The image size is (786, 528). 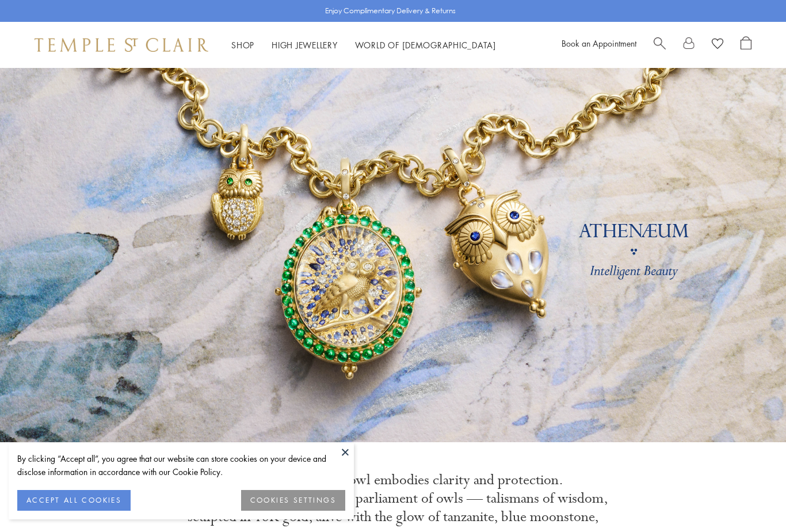 I want to click on a: Open Shopping Bag, so click(x=746, y=45).